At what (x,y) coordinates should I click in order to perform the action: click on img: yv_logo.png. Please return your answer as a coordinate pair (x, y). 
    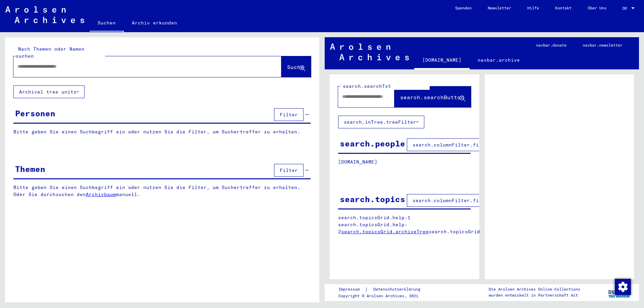
    Looking at the image, I should click on (619, 292).